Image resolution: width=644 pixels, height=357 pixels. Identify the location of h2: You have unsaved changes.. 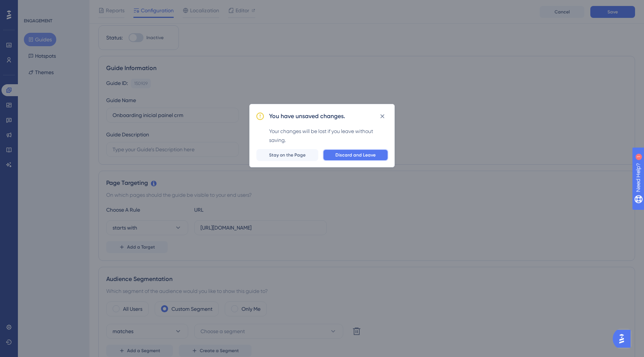
(307, 116).